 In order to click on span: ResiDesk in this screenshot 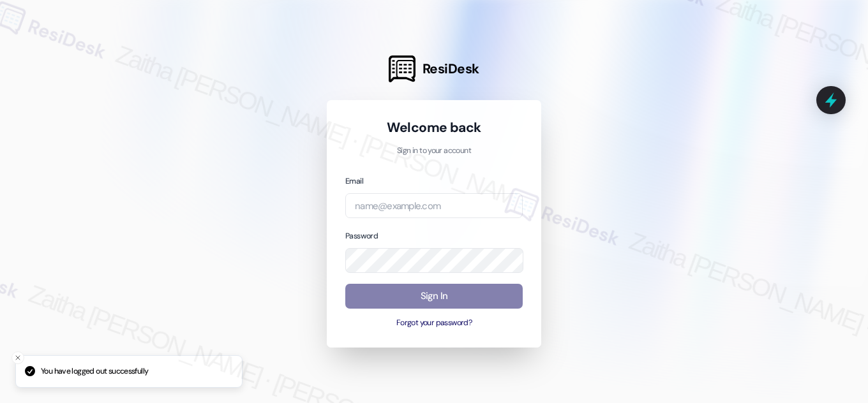, I will do `click(450, 69)`.